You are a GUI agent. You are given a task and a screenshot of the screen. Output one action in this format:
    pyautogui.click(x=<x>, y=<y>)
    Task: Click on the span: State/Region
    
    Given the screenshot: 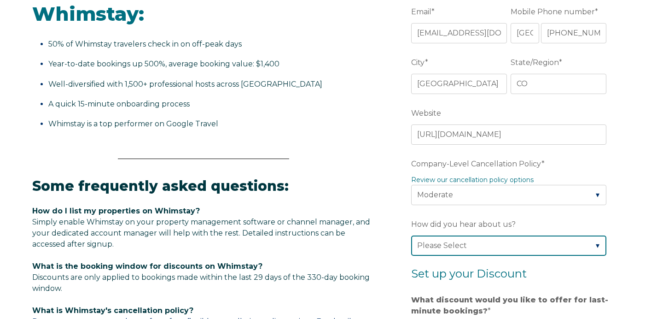 What is the action you would take?
    pyautogui.click(x=535, y=62)
    